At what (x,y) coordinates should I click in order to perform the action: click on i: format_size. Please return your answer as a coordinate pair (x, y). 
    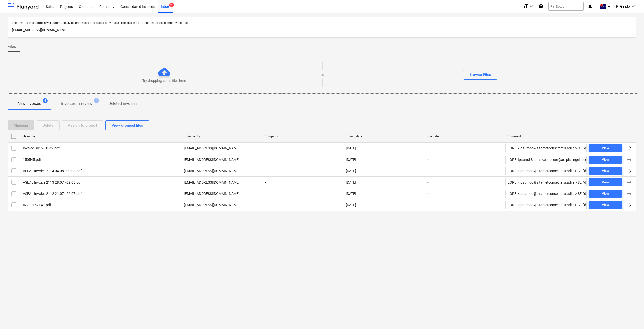
    Looking at the image, I should click on (526, 6).